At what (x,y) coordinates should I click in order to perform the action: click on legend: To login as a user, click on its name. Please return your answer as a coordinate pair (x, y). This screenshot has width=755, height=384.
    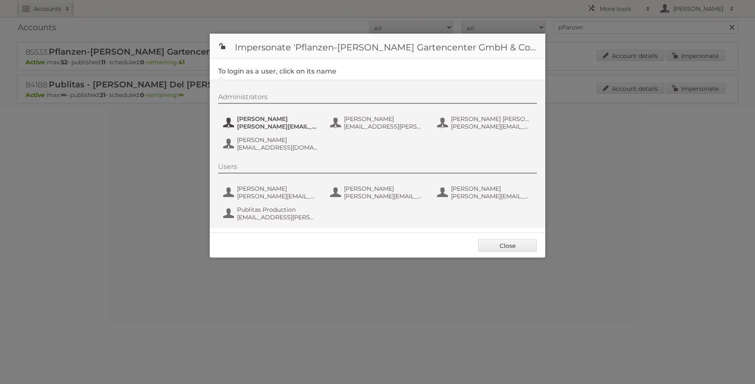
    Looking at the image, I should click on (277, 71).